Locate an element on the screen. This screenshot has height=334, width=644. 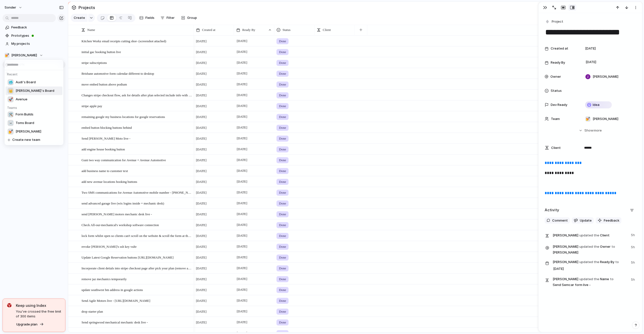
h5: Recent is located at coordinates (35, 73).